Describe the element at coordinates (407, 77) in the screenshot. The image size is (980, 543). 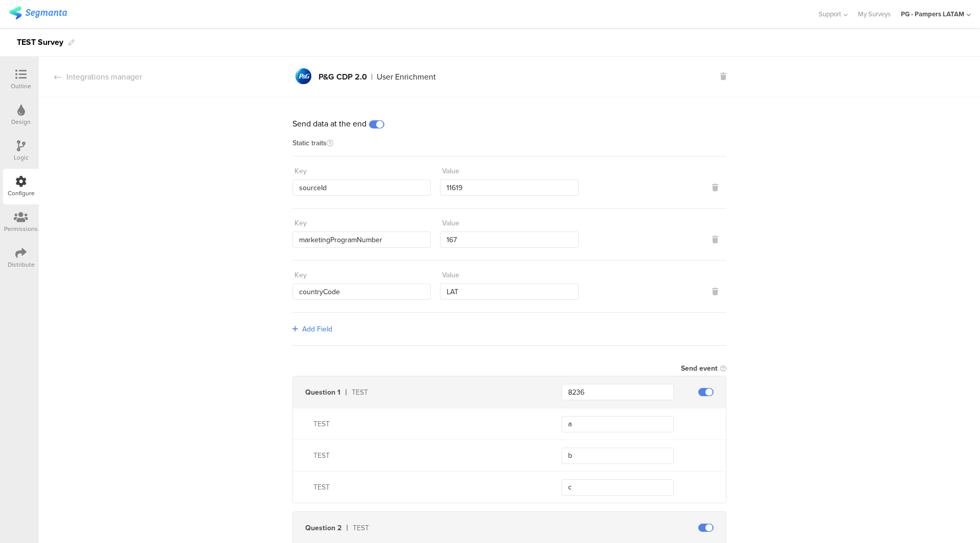
I see `div: User Enrichment` at that location.